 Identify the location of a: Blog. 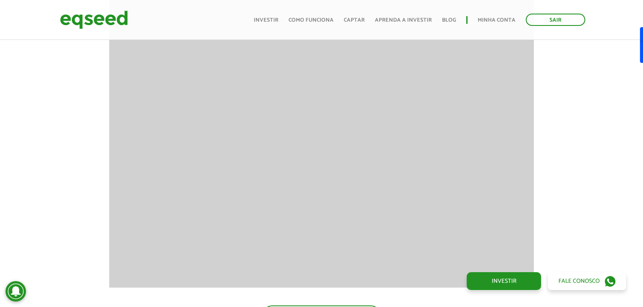
(449, 20).